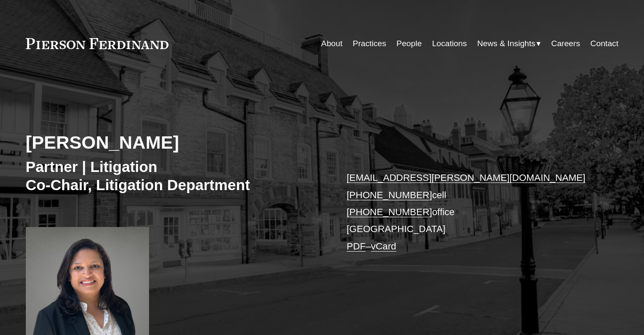 This screenshot has width=644, height=335. I want to click on a: PDF, so click(356, 246).